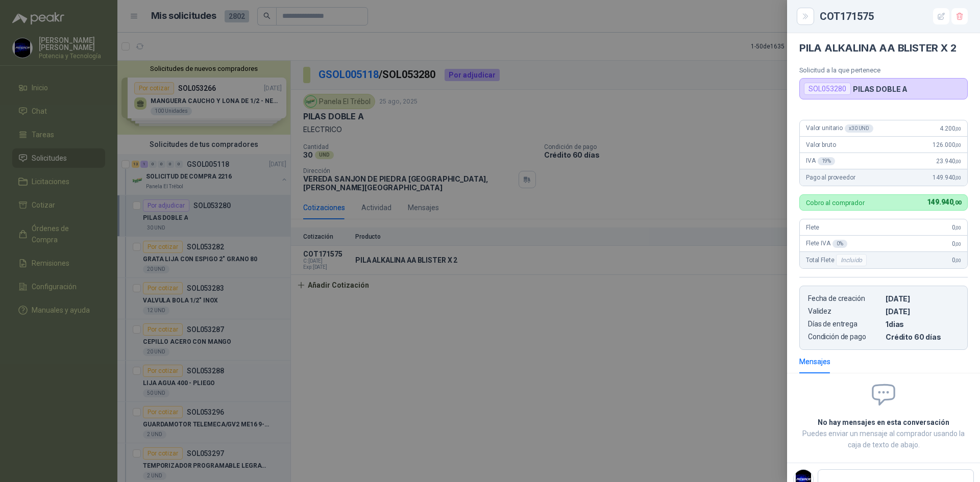  What do you see at coordinates (845, 299) in the screenshot?
I see `p: Fecha de creación` at bounding box center [845, 299].